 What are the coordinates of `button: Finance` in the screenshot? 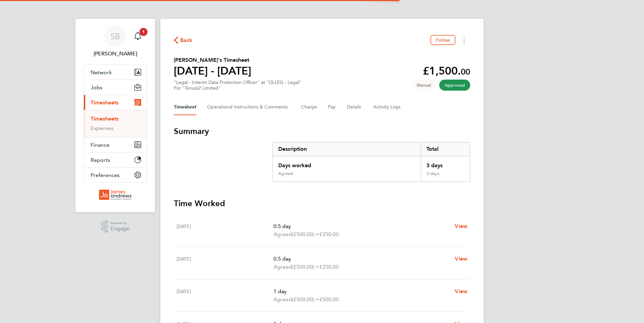 It's located at (115, 145).